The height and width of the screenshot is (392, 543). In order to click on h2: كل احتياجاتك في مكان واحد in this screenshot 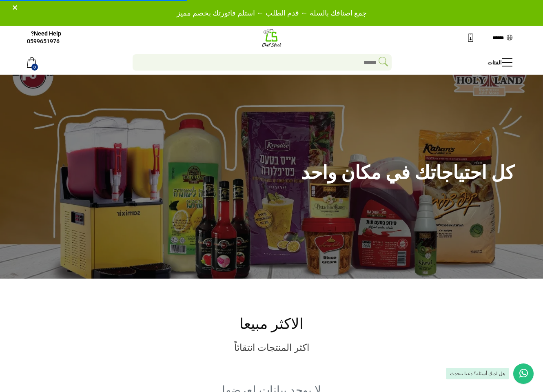, I will do `click(396, 173)`.